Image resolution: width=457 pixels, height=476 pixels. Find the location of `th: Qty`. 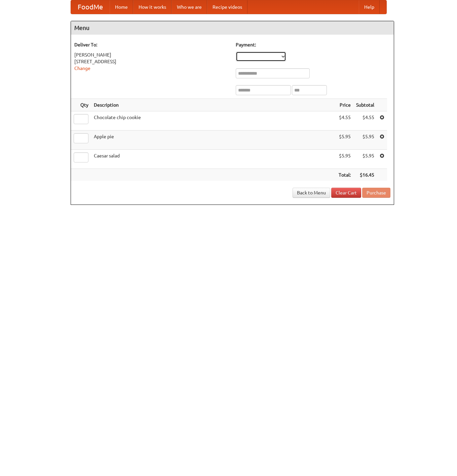

th: Qty is located at coordinates (81, 105).